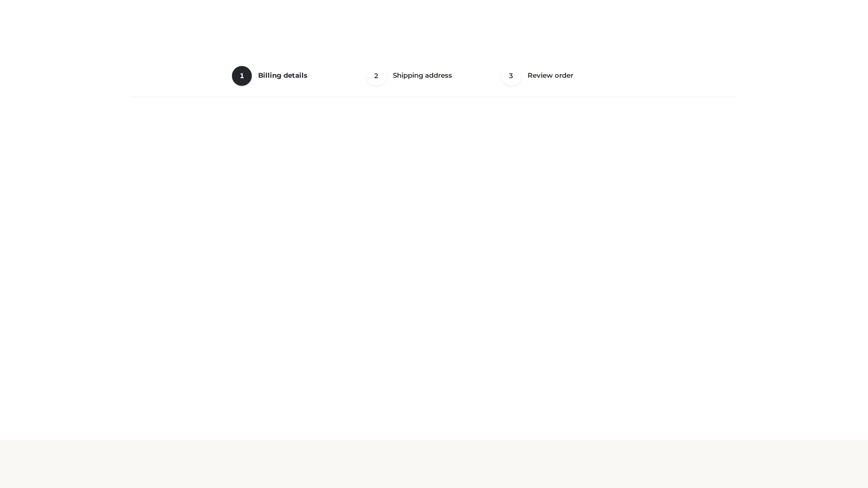 The height and width of the screenshot is (488, 868). Describe the element at coordinates (283, 75) in the screenshot. I see `span: Billing details` at that location.